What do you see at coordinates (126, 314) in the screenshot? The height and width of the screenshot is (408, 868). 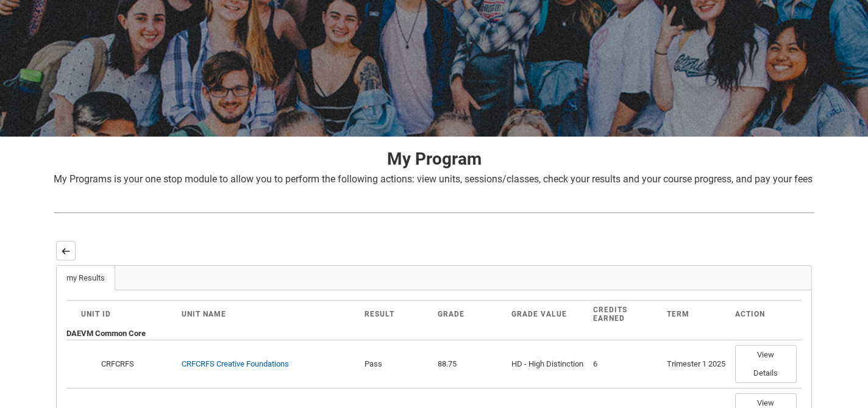 I see `div: Unit ID` at bounding box center [126, 314].